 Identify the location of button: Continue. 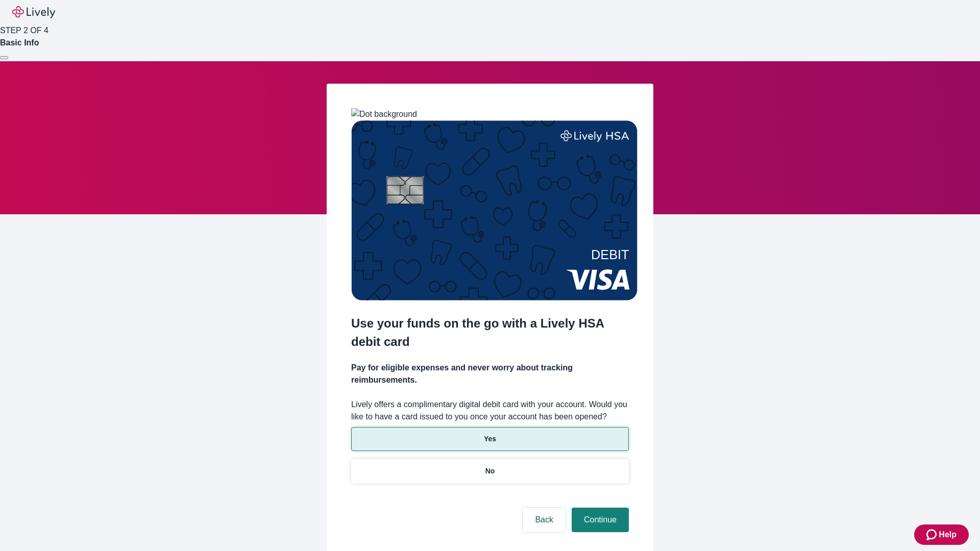
(600, 520).